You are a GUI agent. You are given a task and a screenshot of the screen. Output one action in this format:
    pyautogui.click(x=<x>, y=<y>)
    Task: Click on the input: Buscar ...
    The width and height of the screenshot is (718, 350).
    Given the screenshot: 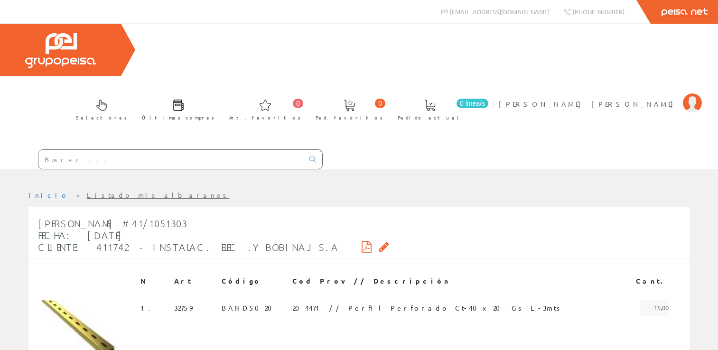 What is the action you would take?
    pyautogui.click(x=171, y=159)
    